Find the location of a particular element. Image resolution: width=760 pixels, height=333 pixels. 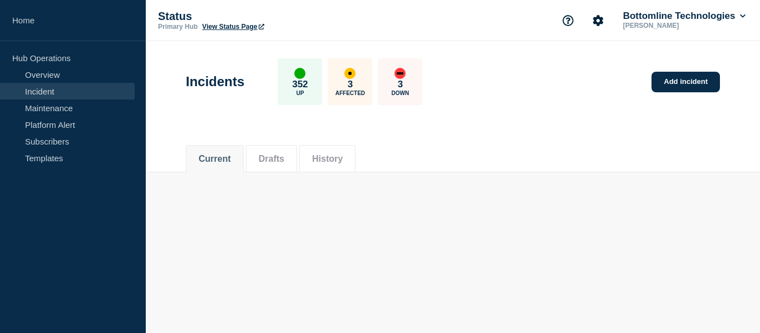

div: affected is located at coordinates (350, 73).